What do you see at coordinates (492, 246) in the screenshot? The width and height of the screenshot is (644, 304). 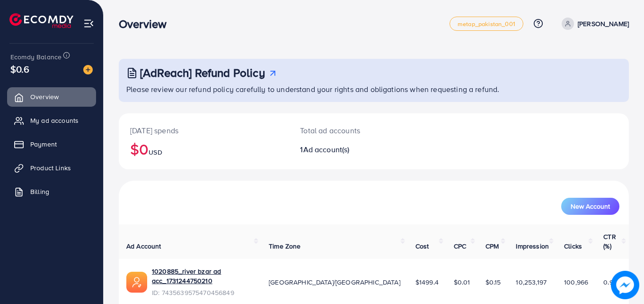 I see `span: CPM` at bounding box center [492, 246].